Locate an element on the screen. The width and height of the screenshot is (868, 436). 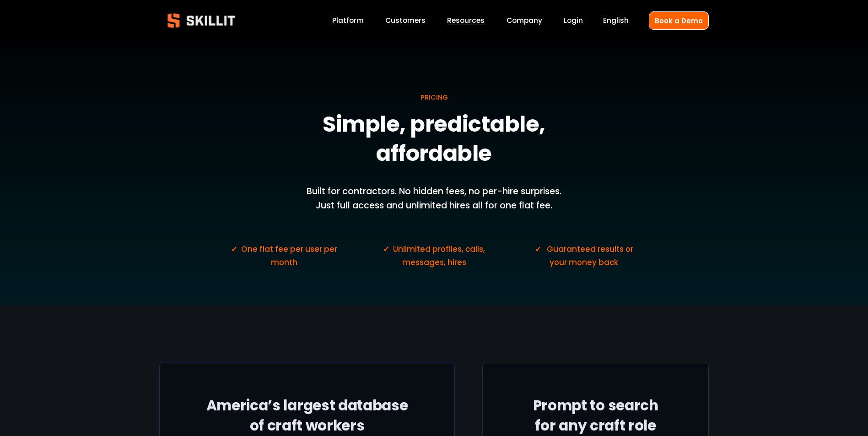
span: English is located at coordinates (616, 20).